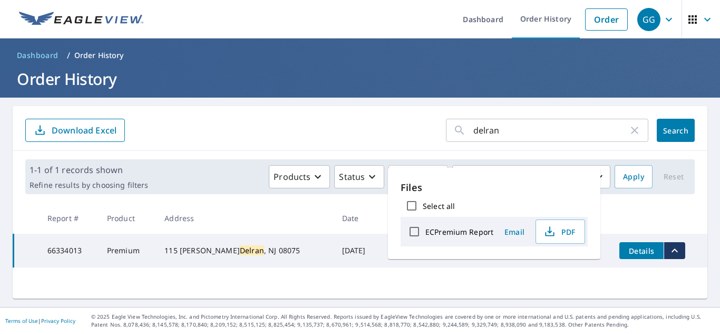 This screenshot has height=334, width=720. What do you see at coordinates (360, 55) in the screenshot?
I see `nav: breadcrumb` at bounding box center [360, 55].